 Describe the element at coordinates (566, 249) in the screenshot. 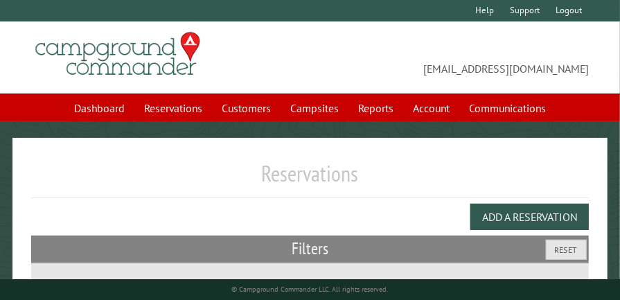

I see `button: Reset` at that location.